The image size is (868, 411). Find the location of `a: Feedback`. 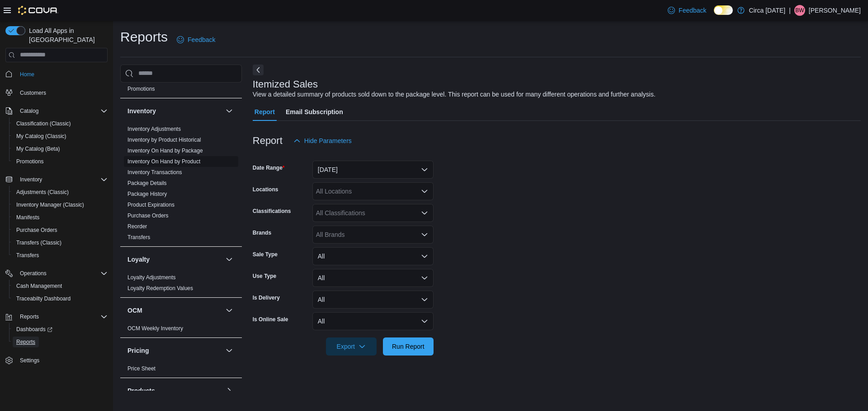

a: Feedback is located at coordinates (687, 11).